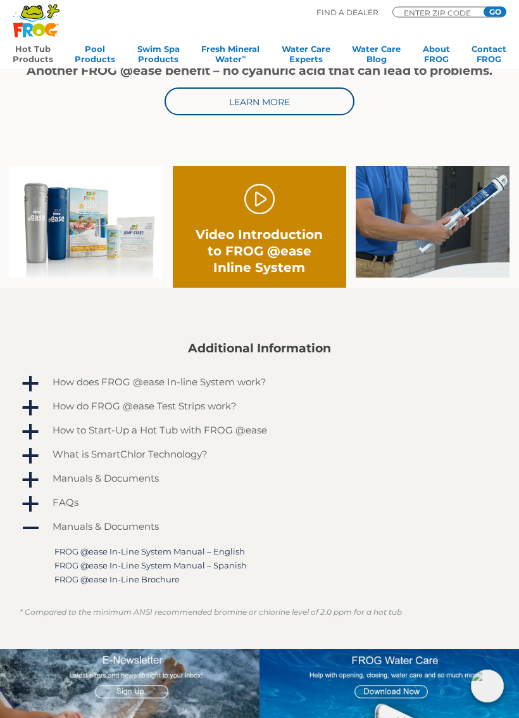 The height and width of the screenshot is (718, 519). I want to click on a: FROG @ease In-Line Brochure, so click(117, 580).